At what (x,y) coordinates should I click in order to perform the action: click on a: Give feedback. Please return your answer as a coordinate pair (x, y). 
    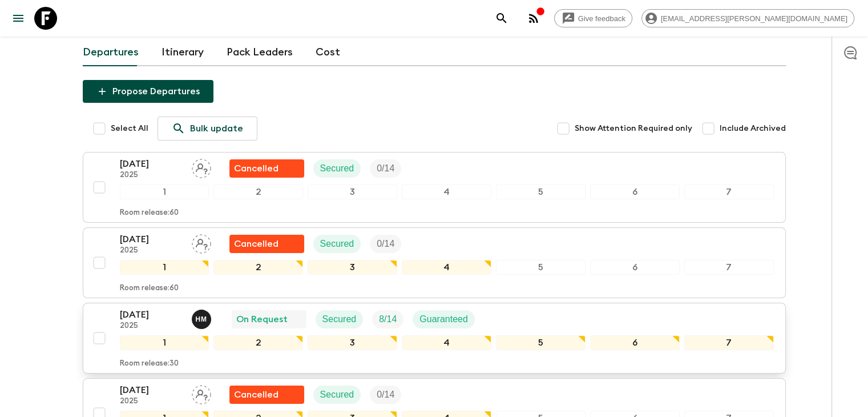
    Looking at the image, I should click on (593, 19).